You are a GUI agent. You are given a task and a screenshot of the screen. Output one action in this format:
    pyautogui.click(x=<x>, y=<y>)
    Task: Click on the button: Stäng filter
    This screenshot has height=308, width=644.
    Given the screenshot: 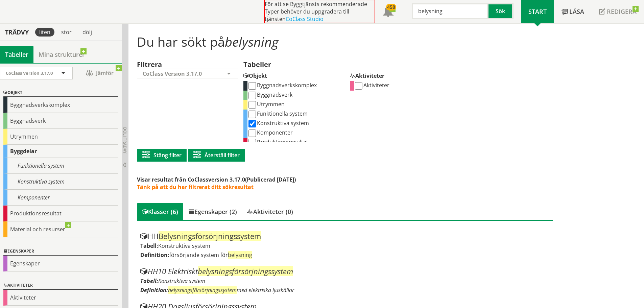 What is the action you would take?
    pyautogui.click(x=161, y=155)
    